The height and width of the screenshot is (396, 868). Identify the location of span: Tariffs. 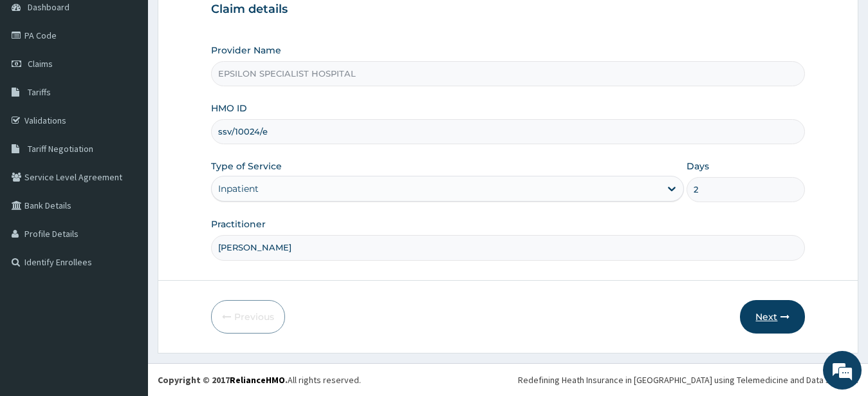
(39, 92).